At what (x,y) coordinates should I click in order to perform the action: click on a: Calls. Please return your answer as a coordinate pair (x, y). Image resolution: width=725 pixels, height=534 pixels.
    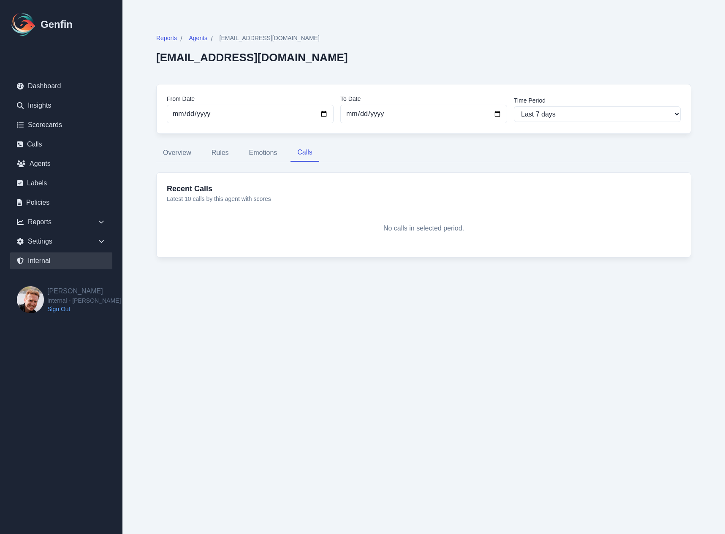
    Looking at the image, I should click on (61, 144).